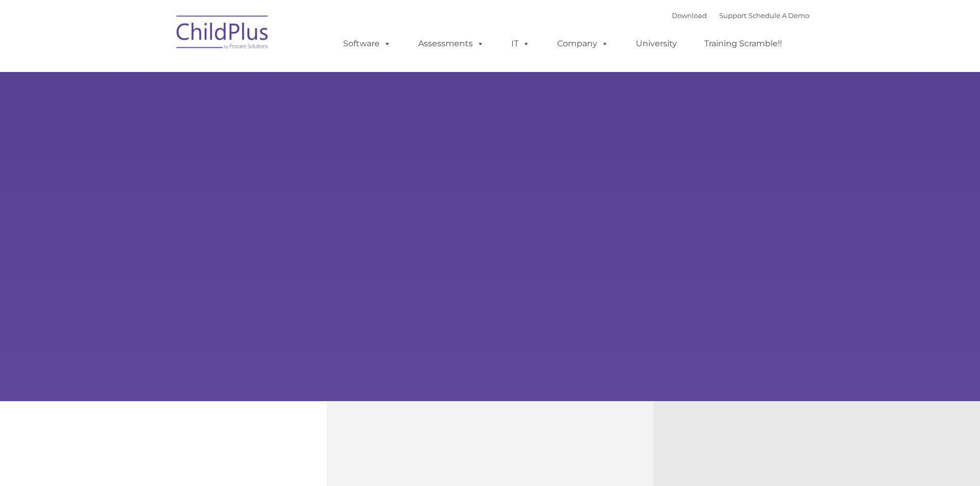  I want to click on a: Download, so click(690, 15).